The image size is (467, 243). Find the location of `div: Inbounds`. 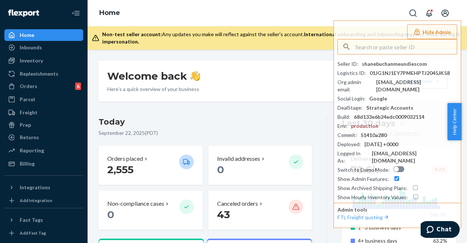

div: Inbounds is located at coordinates (31, 47).